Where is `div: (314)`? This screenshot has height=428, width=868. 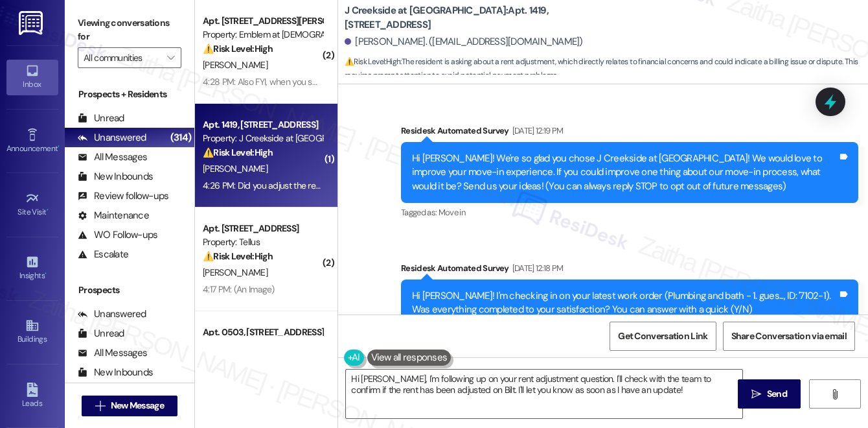 div: (314) is located at coordinates (180, 138).